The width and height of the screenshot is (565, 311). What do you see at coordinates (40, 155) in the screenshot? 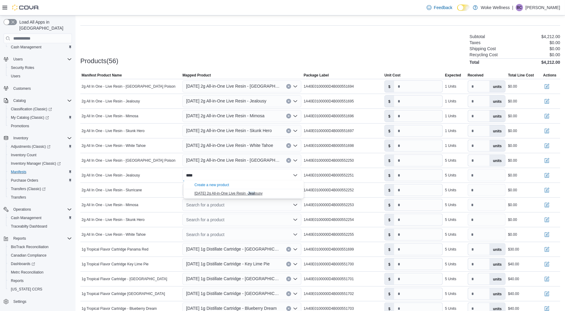
I see `button: Inventory Count` at bounding box center [40, 155].